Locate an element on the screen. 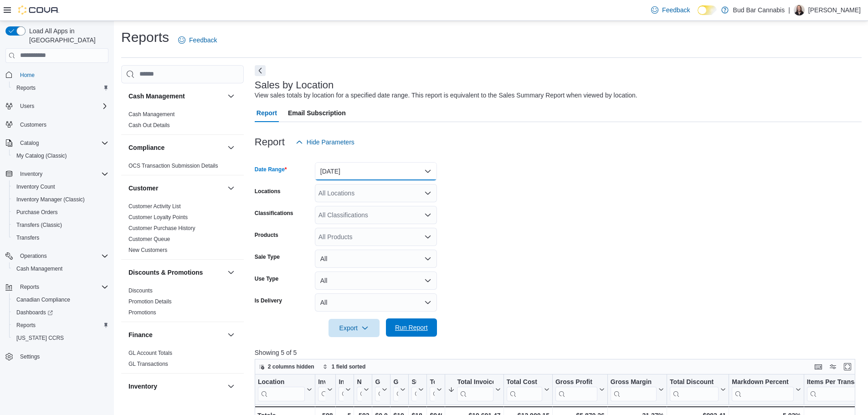  a: Settings is located at coordinates (30, 356).